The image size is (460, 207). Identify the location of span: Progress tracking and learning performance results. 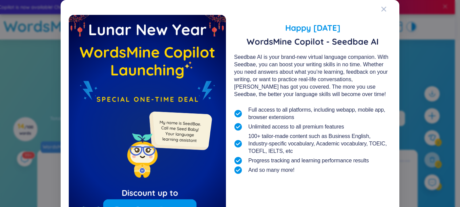
(308, 161).